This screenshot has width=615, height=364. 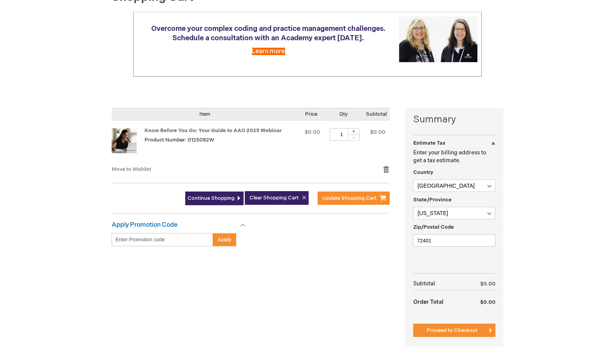 What do you see at coordinates (131, 170) in the screenshot?
I see `a: Move to Wishlist` at bounding box center [131, 170].